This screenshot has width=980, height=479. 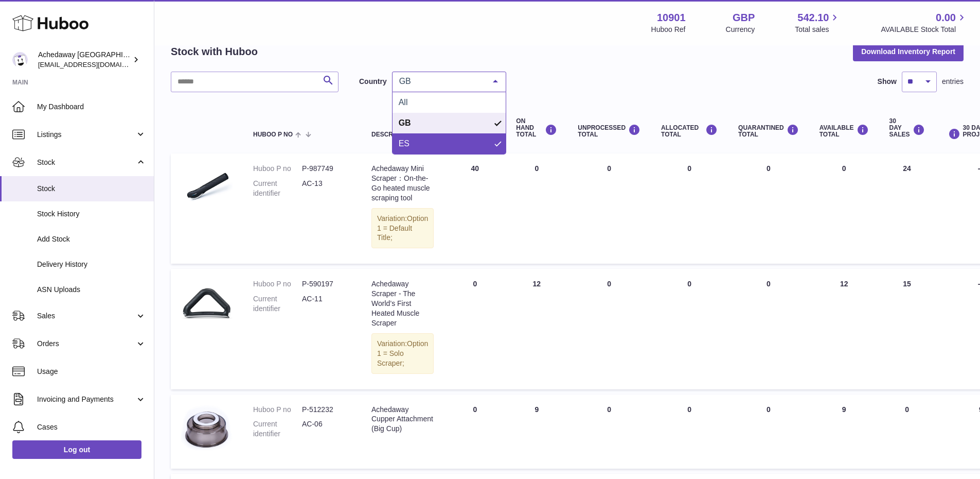 What do you see at coordinates (887, 81) in the screenshot?
I see `label: Show` at bounding box center [887, 81].